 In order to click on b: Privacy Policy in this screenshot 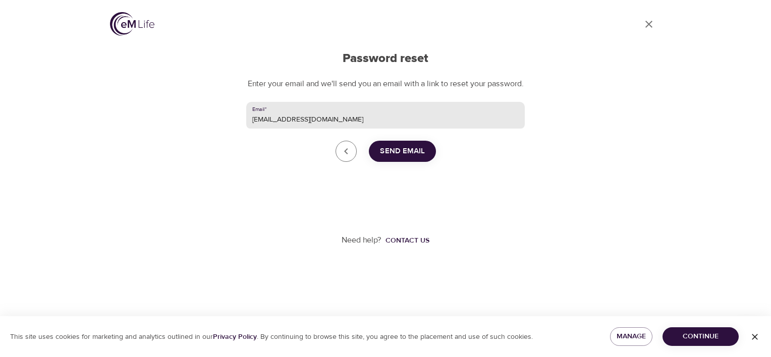, I will do `click(234, 337)`.